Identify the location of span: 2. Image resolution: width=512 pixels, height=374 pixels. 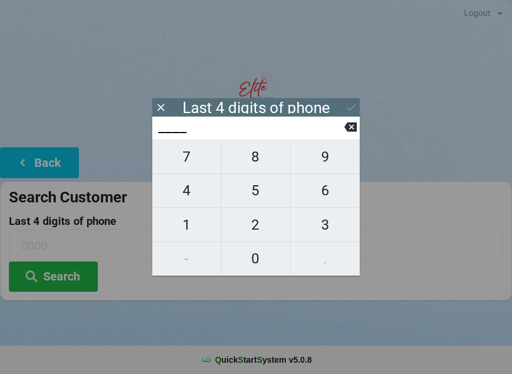
(256, 225).